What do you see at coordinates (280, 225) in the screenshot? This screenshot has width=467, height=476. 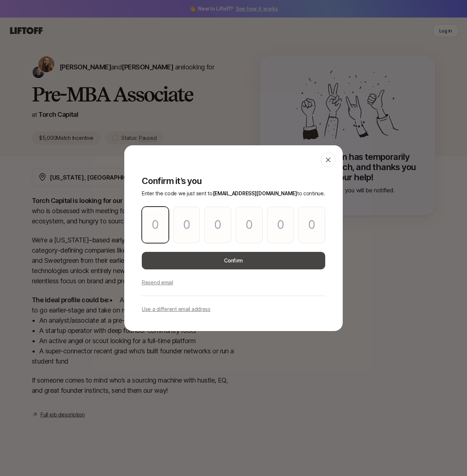 I see `input: Please enter OTP character 5` at bounding box center [280, 225].